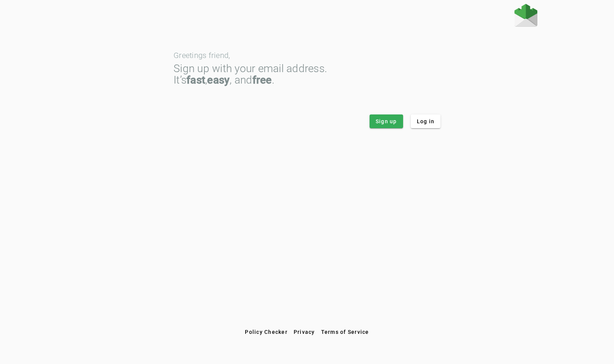 This screenshot has height=364, width=614. What do you see at coordinates (307, 56) in the screenshot?
I see `div: Greetings friend,` at bounding box center [307, 56].